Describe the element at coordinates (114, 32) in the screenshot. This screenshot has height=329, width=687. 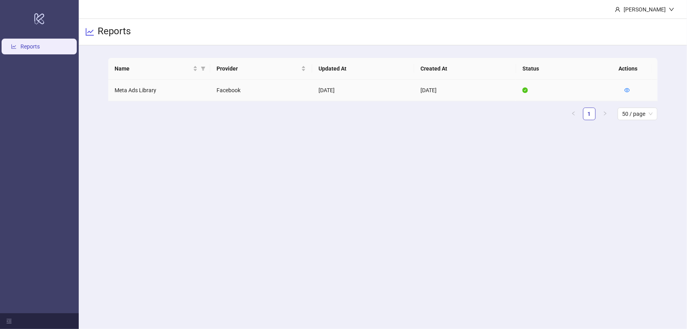
I see `h3: Reports` at that location.